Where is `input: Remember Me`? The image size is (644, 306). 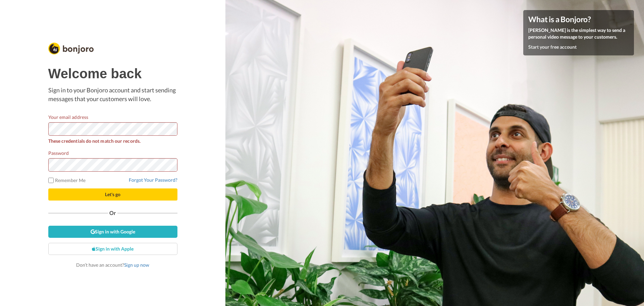 input: Remember Me is located at coordinates (51, 180).